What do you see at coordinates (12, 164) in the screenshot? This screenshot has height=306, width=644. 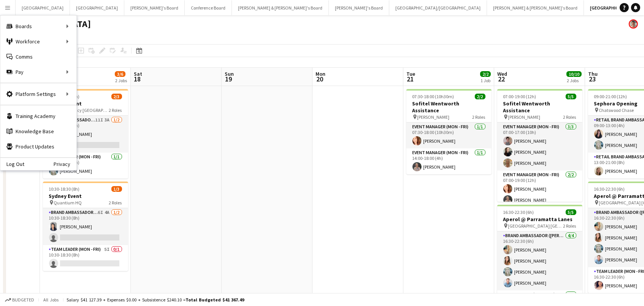 I see `a: Log Out` at bounding box center [12, 164].